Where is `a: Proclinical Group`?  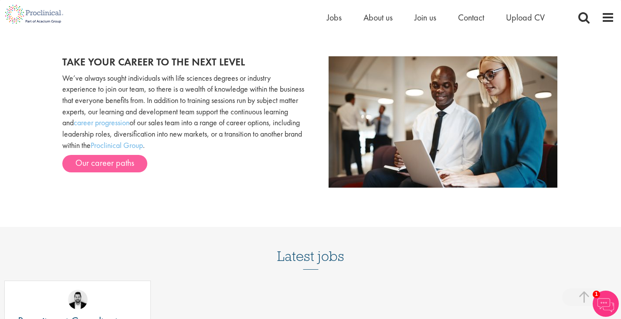 a: Proclinical Group is located at coordinates (117, 145).